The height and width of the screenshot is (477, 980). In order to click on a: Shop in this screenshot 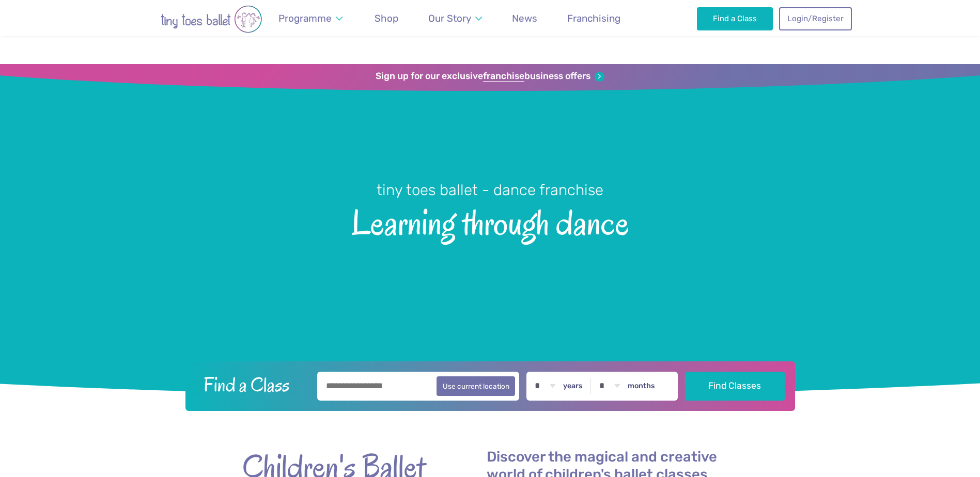, I will do `click(387, 18)`.